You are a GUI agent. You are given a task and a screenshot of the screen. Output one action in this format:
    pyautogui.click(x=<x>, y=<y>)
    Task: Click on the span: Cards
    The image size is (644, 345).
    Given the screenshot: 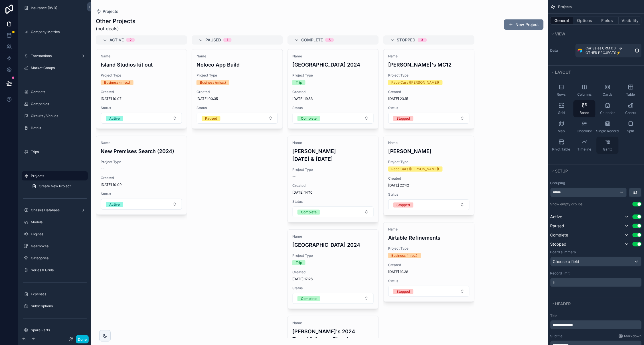 What is the action you would take?
    pyautogui.click(x=607, y=95)
    